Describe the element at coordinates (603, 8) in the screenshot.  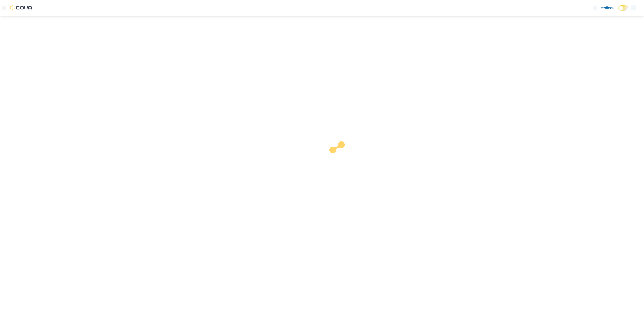
I see `a: Feedback` at that location.